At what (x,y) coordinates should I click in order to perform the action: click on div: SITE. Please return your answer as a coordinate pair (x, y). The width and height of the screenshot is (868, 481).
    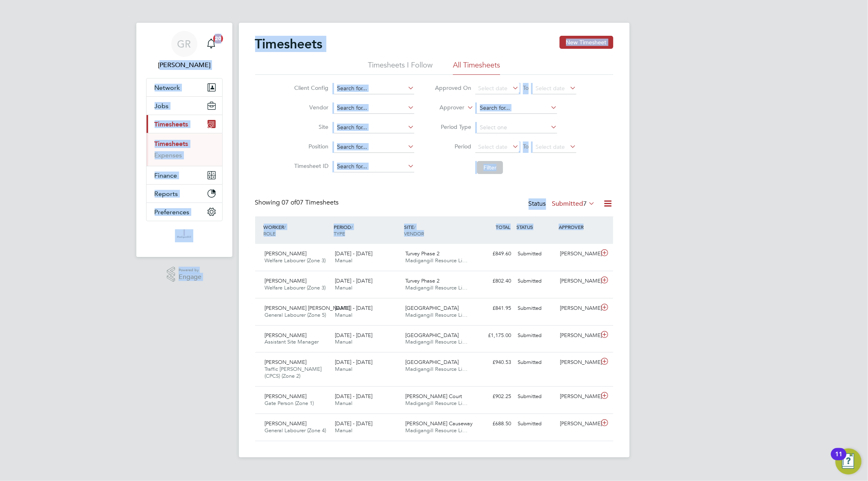
    Looking at the image, I should click on (437, 230).